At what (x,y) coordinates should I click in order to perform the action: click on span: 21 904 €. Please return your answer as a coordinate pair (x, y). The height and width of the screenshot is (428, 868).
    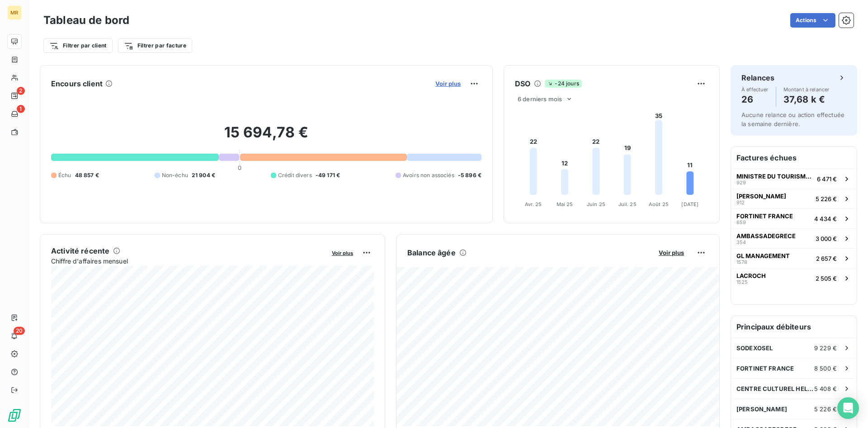
    Looking at the image, I should click on (204, 175).